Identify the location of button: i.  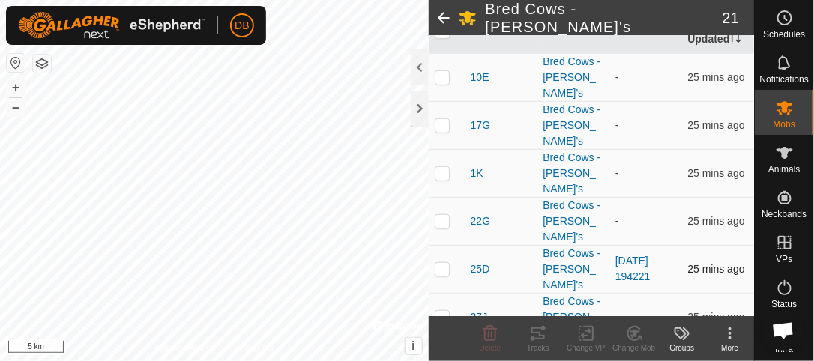
(414, 346).